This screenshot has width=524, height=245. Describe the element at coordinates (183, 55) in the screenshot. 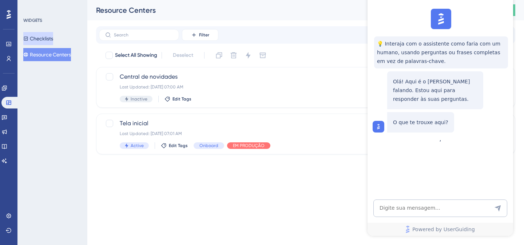

I see `span: Deselect` at that location.